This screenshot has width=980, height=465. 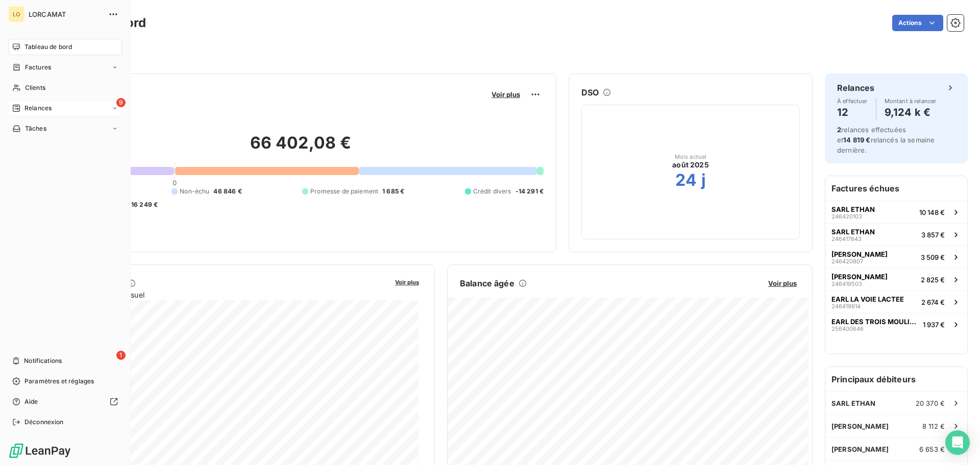 I want to click on span: 246420807, so click(x=847, y=261).